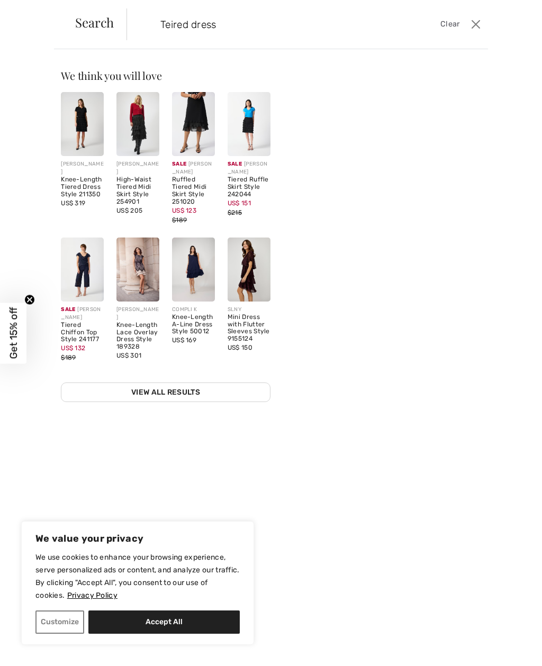 The width and height of the screenshot is (542, 666). What do you see at coordinates (138, 124) in the screenshot?
I see `a: High-Waist Tiered Midi Skirt Style 254901. Black` at bounding box center [138, 124].